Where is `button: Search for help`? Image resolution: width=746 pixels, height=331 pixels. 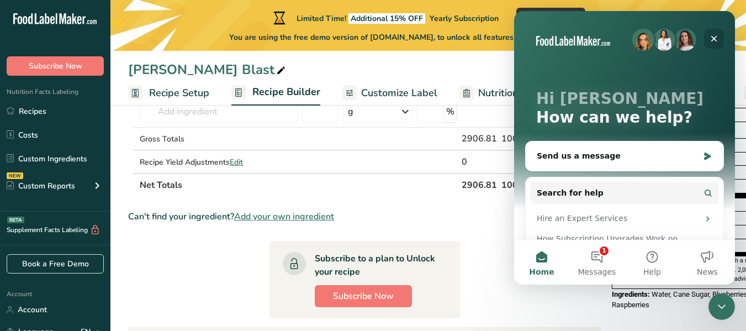
button: Search for help is located at coordinates (111, 182).